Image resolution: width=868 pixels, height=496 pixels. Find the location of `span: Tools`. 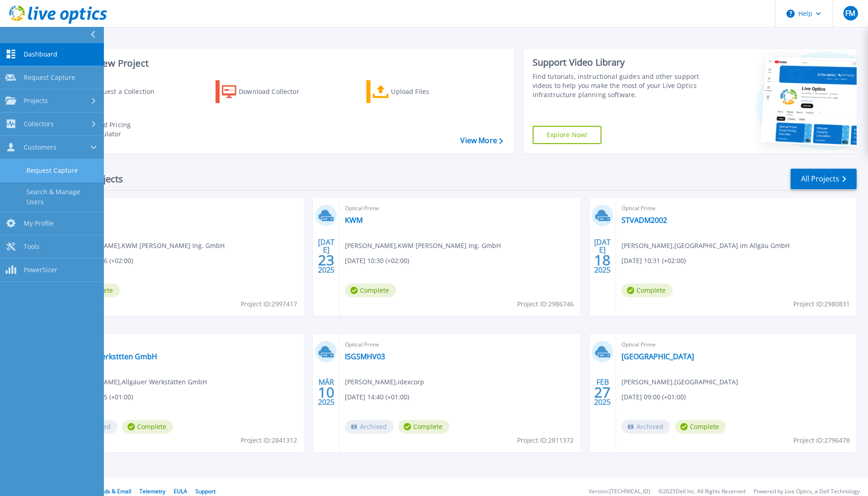

span: Tools is located at coordinates (31, 247).